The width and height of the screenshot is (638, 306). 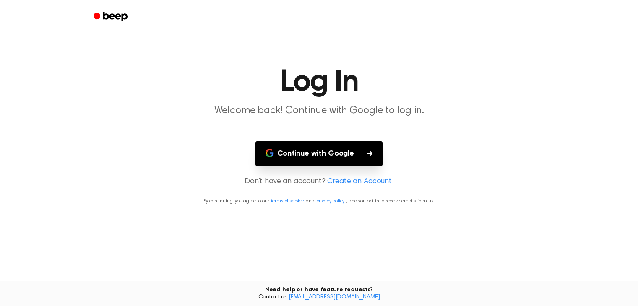 What do you see at coordinates (319, 182) in the screenshot?
I see `p: Don't have an account?` at bounding box center [319, 182].